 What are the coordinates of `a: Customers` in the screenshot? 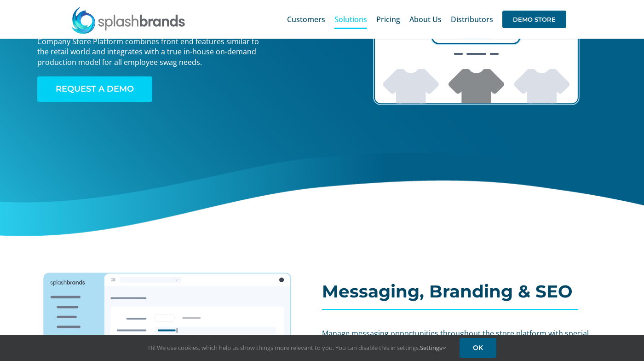 It's located at (306, 19).